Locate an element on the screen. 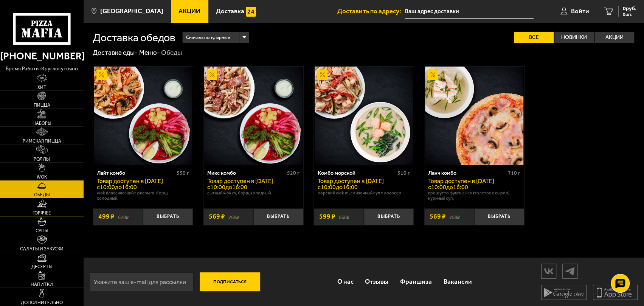 The image size is (644, 306). div: Комбо морской is located at coordinates (356, 173).